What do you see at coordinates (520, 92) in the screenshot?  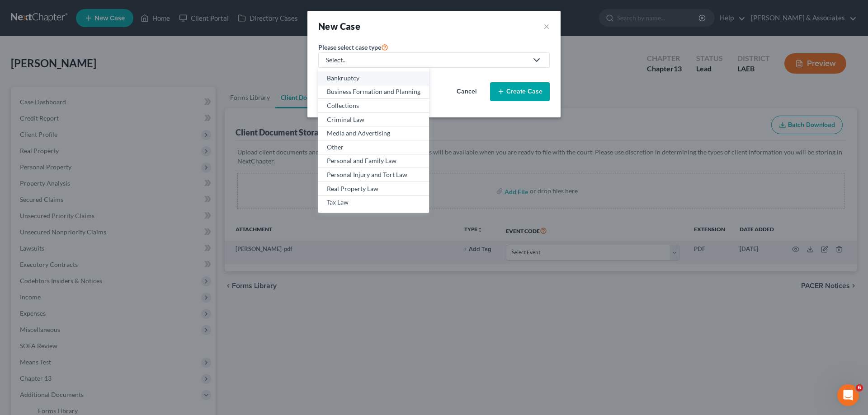 I see `button: Create Case` at bounding box center [520, 92].